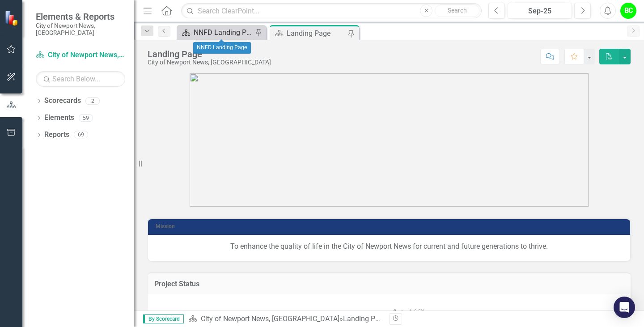 The image size is (644, 327). I want to click on h3: Mission, so click(391, 227).